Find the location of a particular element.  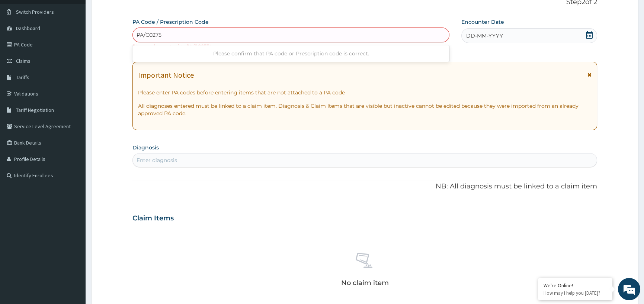

p: NB: All diagnosis must be linked to a claim item is located at coordinates (364, 186).